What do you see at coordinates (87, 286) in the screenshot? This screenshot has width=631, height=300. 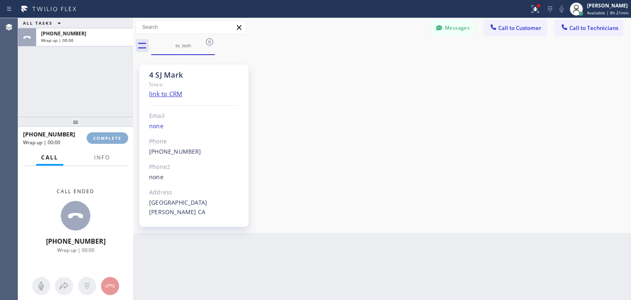 I see `button: Open dialpad` at bounding box center [87, 286].